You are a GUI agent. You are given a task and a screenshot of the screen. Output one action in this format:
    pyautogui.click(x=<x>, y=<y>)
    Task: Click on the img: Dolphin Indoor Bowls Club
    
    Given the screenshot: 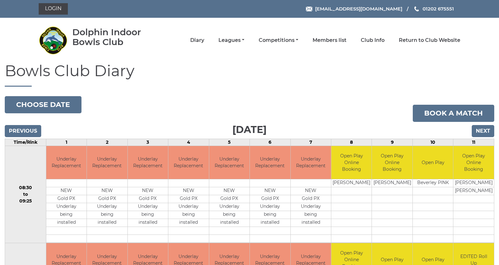 What is the action you would take?
    pyautogui.click(x=53, y=40)
    